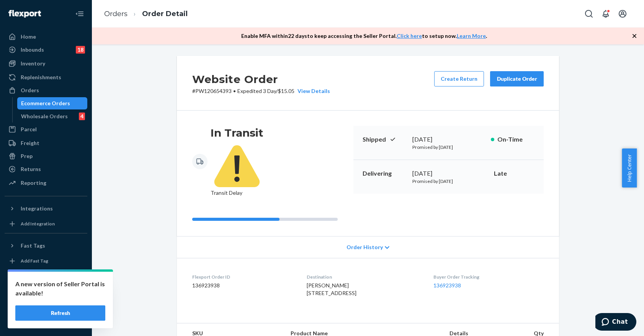 The width and height of the screenshot is (644, 336). I want to click on a: Parcel, so click(46, 129).